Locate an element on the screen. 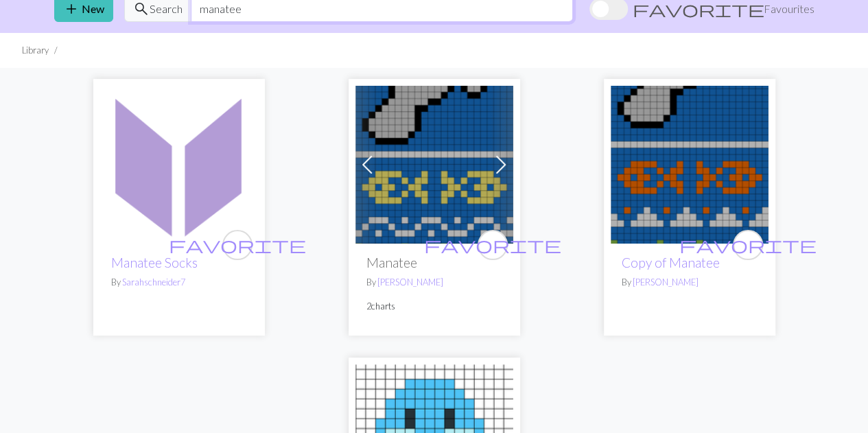  li: Library is located at coordinates (35, 50).